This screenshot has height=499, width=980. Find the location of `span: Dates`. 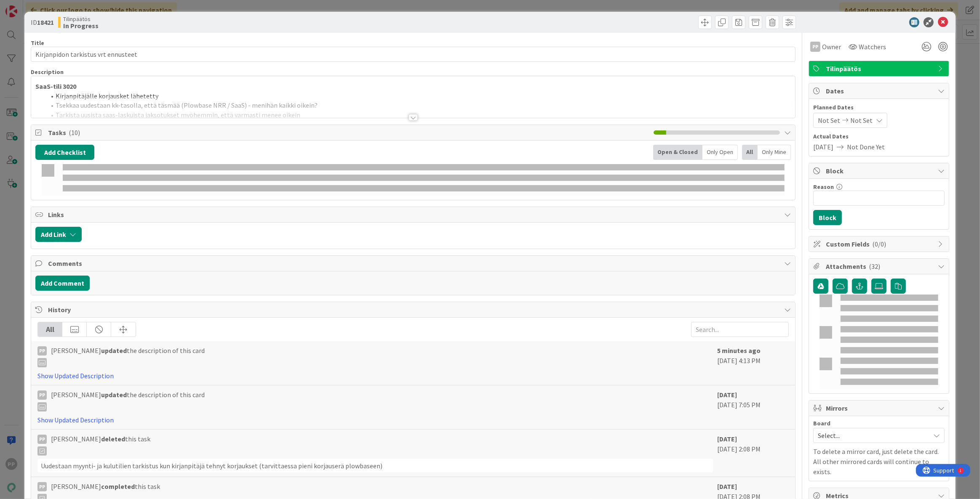

span: Dates is located at coordinates (880, 91).